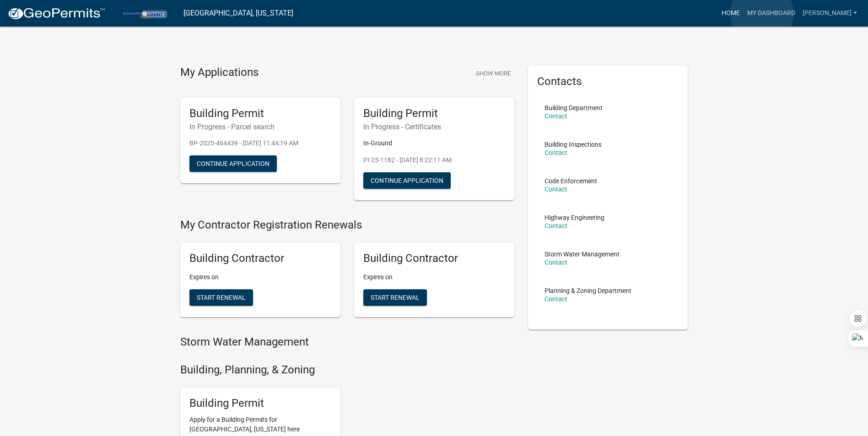 The width and height of the screenshot is (868, 436). I want to click on p: Building Department, so click(573, 108).